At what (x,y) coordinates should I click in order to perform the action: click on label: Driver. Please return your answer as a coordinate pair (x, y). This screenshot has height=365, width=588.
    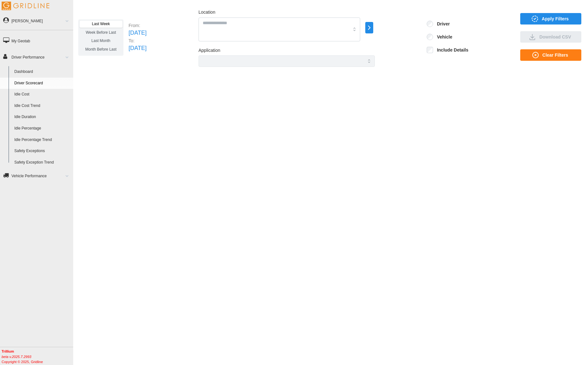
    Looking at the image, I should click on (441, 24).